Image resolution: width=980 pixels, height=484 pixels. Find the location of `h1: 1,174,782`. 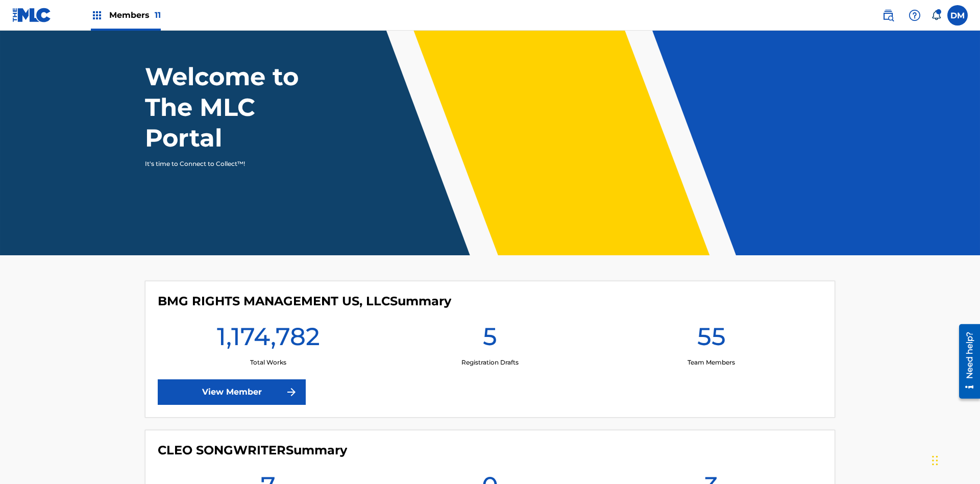

h1: 1,174,782 is located at coordinates (269, 339).